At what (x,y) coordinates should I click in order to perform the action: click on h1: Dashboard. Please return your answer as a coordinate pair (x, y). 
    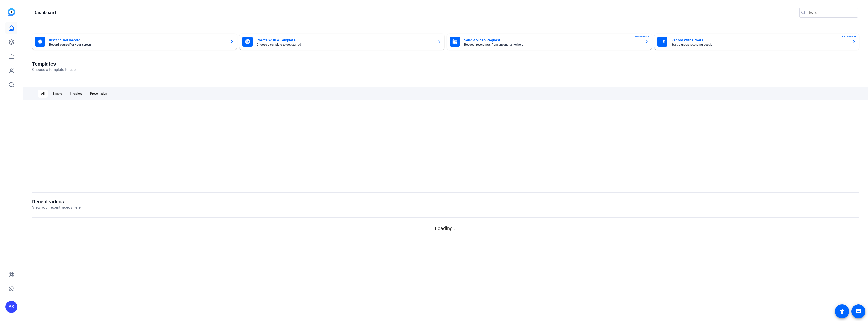
    Looking at the image, I should click on (45, 13).